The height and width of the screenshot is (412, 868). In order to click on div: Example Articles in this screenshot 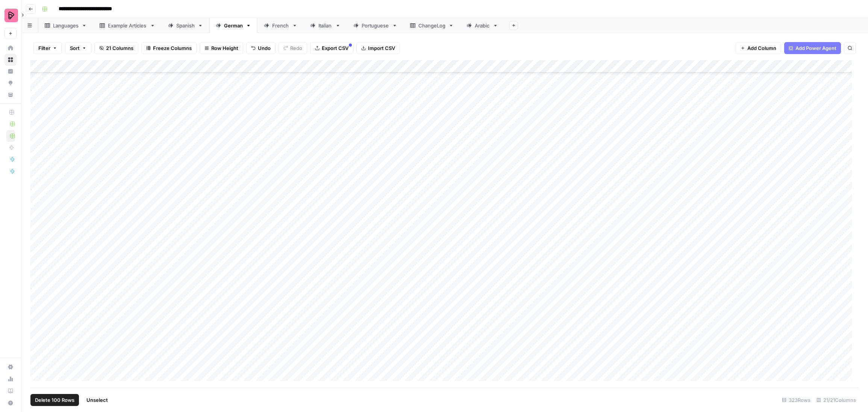, I will do `click(127, 25)`.